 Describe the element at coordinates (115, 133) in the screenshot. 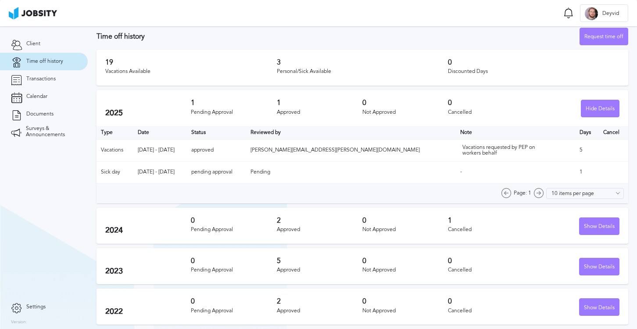

I see `th: Type` at that location.